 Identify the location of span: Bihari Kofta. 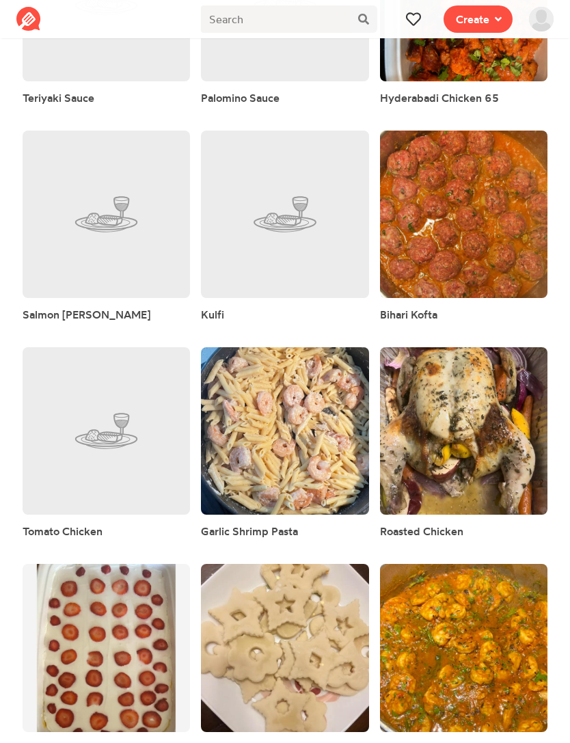
(409, 314).